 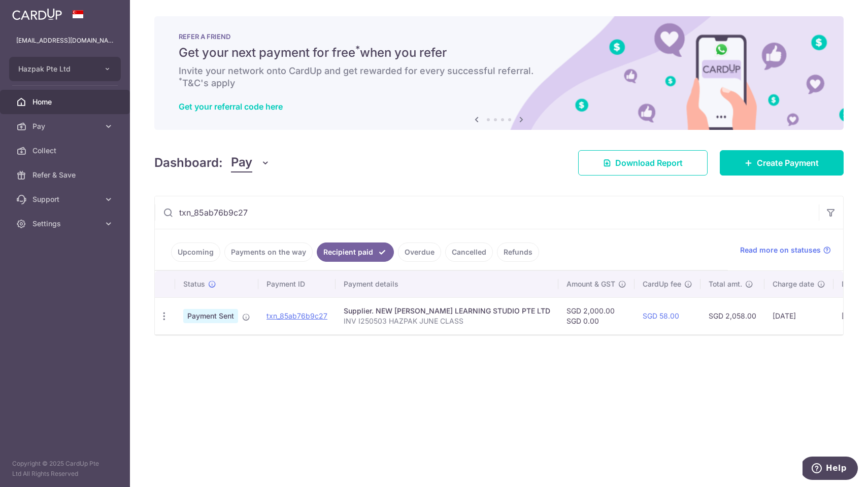 I want to click on th: Payment ID, so click(x=297, y=284).